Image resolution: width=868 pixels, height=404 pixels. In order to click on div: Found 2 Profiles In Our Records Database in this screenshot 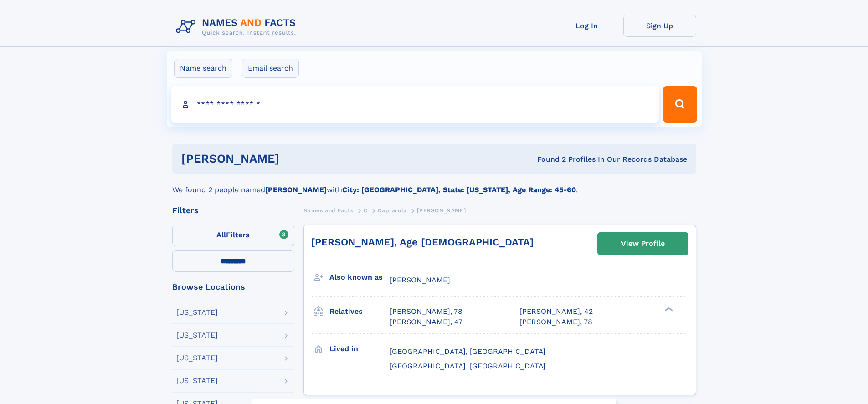, I will do `click(548, 160)`.